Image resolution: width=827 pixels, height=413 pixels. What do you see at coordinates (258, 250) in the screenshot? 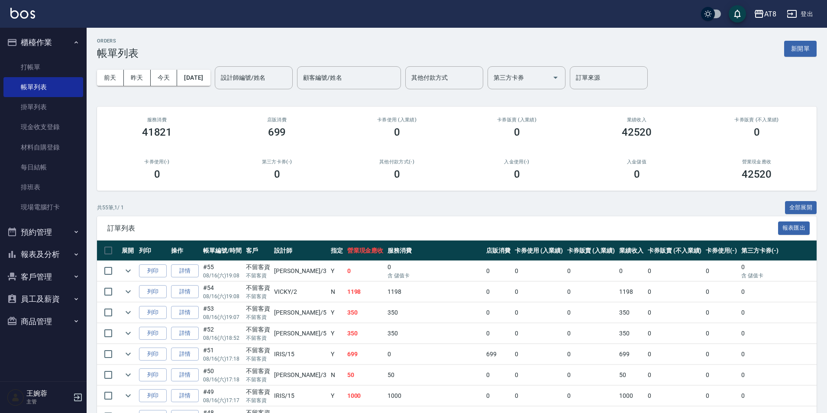
I see `th: 客戶` at bounding box center [258, 250].